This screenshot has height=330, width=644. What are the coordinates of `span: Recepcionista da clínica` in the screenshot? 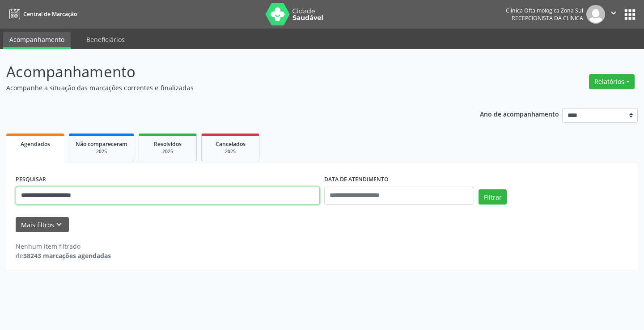 It's located at (547, 18).